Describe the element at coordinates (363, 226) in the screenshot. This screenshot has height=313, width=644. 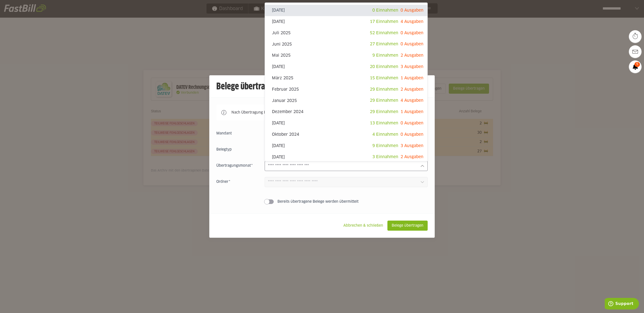
I see `sl-button: Abbrechen & schließen` at that location.